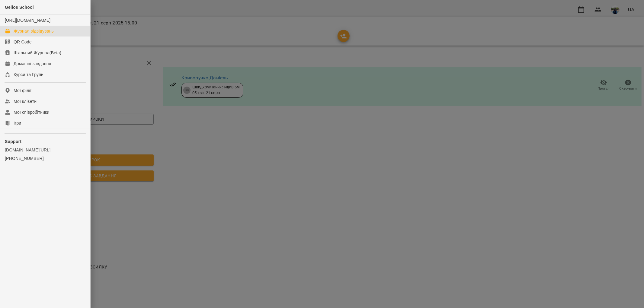 The height and width of the screenshot is (308, 644). I want to click on div: Мої філії, so click(22, 90).